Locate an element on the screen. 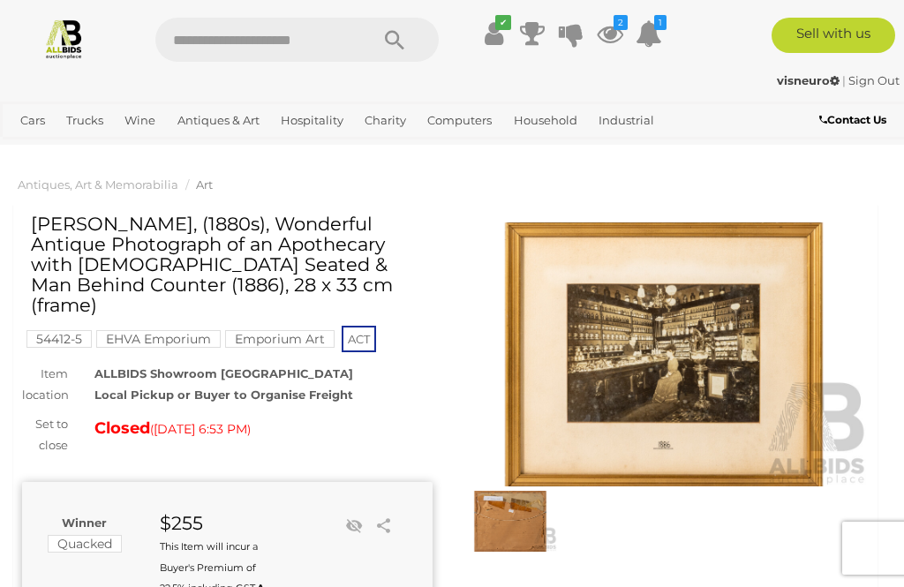  span: ACT is located at coordinates (359, 339).